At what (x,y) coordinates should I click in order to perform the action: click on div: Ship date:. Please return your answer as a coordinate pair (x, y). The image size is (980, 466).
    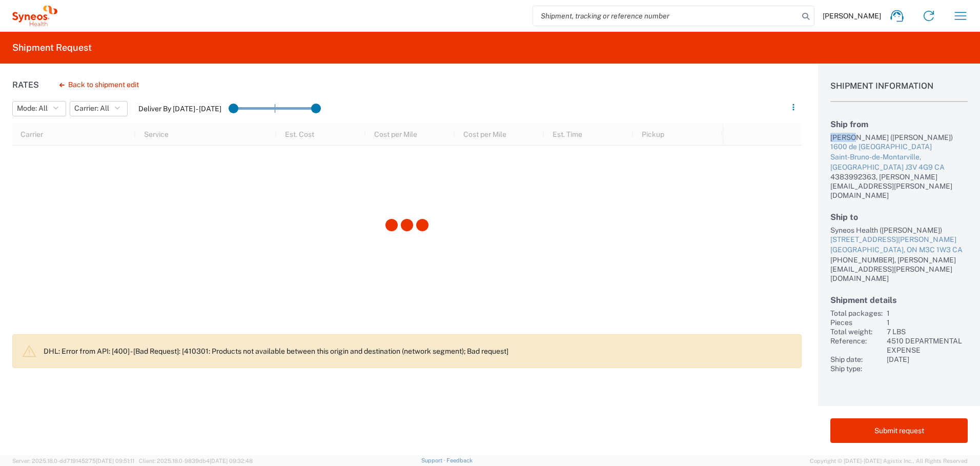
    Looking at the image, I should click on (856, 359).